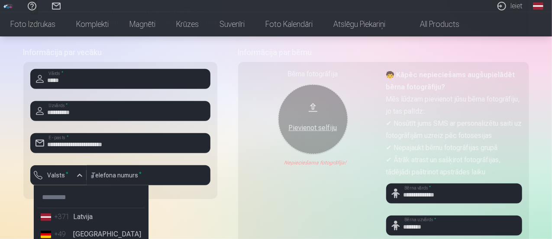 This screenshot has height=239, width=552. I want to click on div: Bērna fotogrāfija, so click(313, 74).